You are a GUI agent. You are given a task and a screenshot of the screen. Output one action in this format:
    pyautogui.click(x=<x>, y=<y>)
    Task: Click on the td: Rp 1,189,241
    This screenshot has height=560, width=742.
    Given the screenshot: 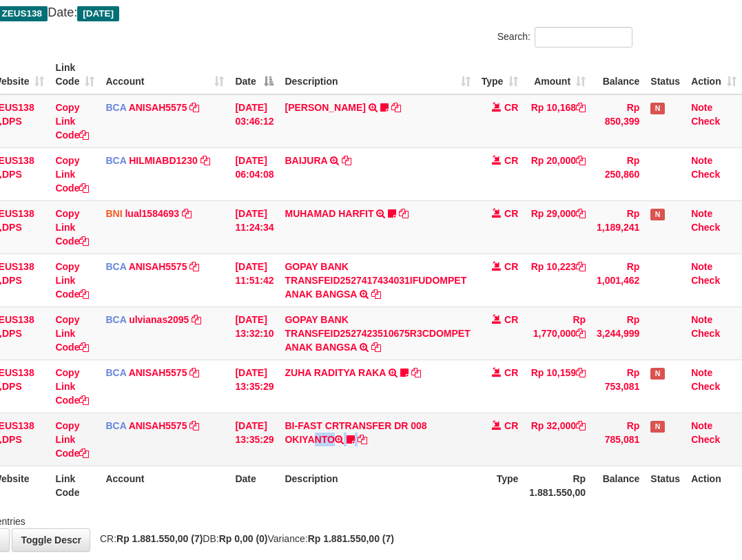 What is the action you would take?
    pyautogui.click(x=617, y=226)
    